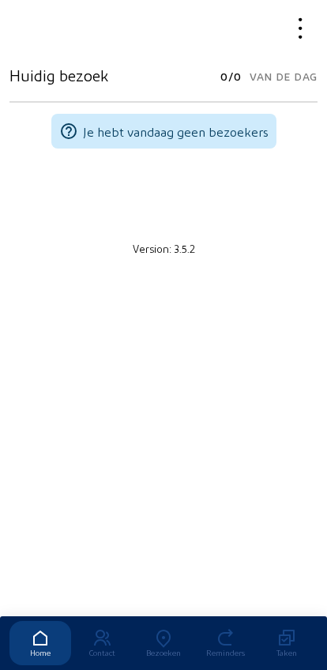  What do you see at coordinates (164, 653) in the screenshot?
I see `div: Bezoeken` at bounding box center [164, 653].